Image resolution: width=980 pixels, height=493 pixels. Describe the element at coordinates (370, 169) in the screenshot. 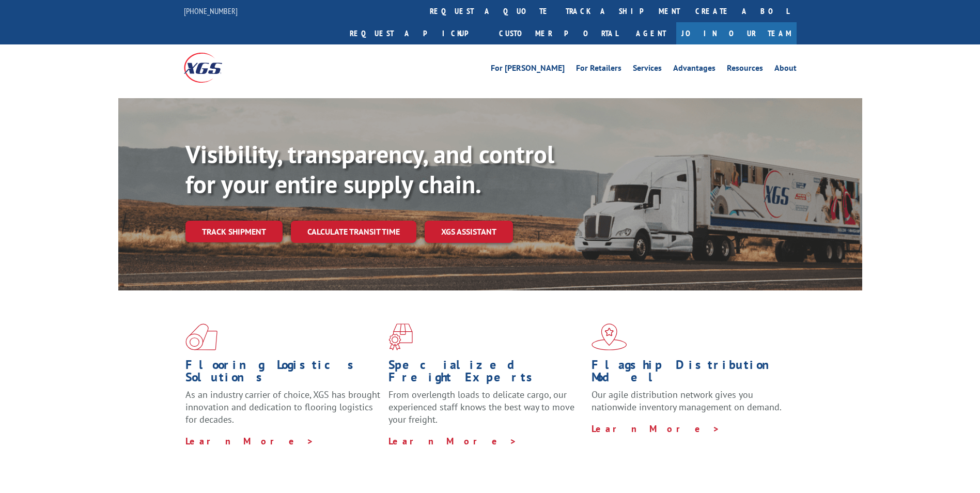

I see `b: Visibility, transparency, and control for your entire supply chain.` at that location.